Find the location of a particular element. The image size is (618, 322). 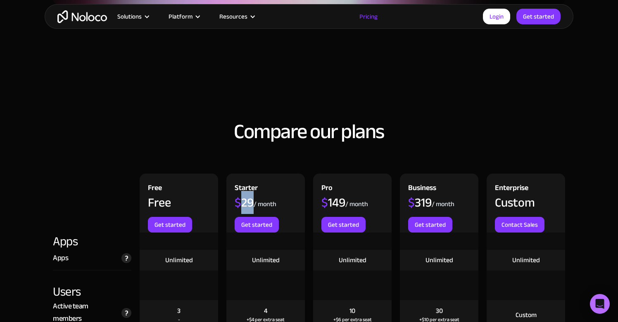

div: Open Intercom Messenger is located at coordinates (599, 304).